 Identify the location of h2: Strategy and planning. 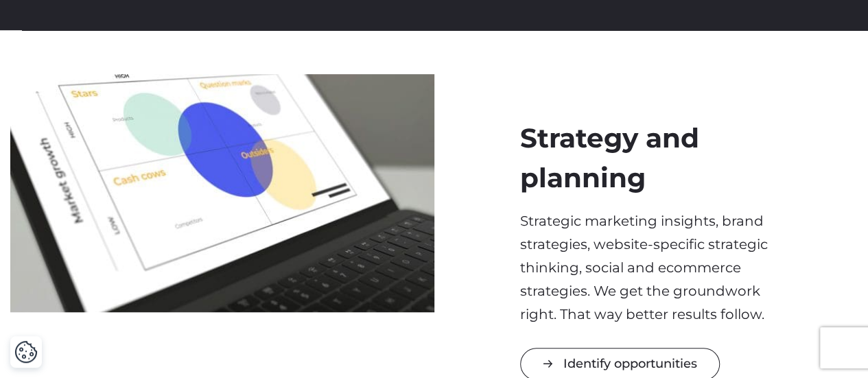
(646, 158).